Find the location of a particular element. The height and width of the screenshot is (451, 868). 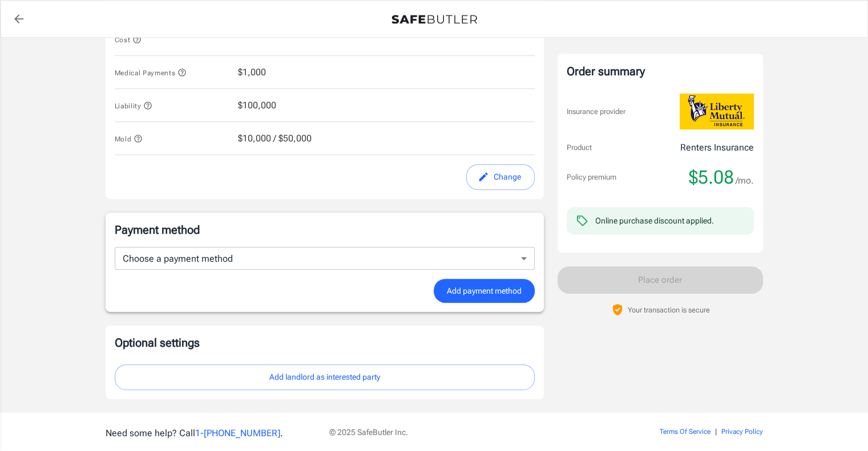

span: Add payment method is located at coordinates (484, 290).